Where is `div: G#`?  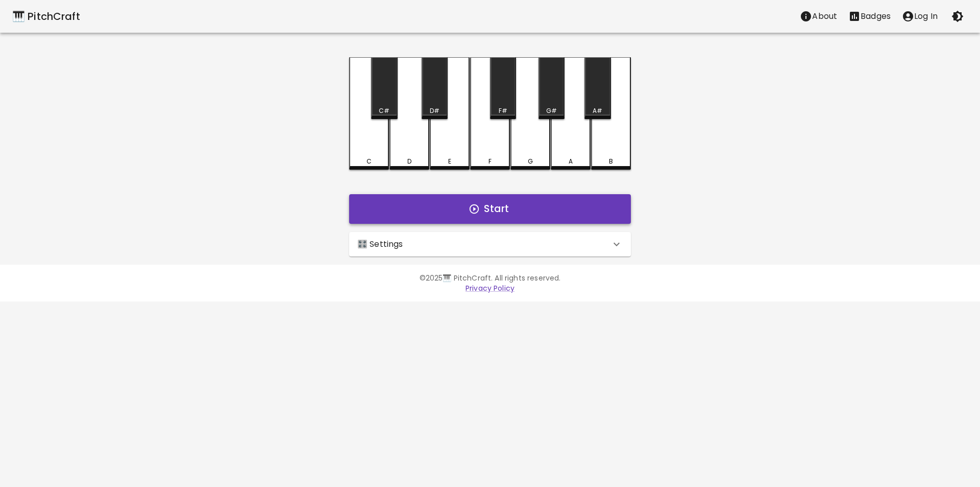 div: G# is located at coordinates (551, 111).